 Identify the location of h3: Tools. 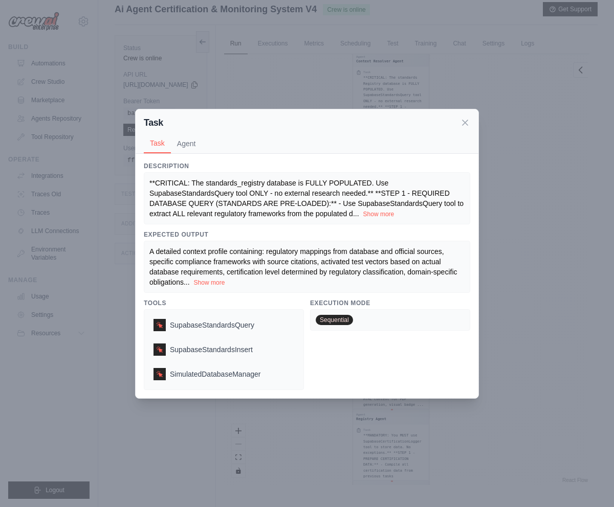
(224, 303).